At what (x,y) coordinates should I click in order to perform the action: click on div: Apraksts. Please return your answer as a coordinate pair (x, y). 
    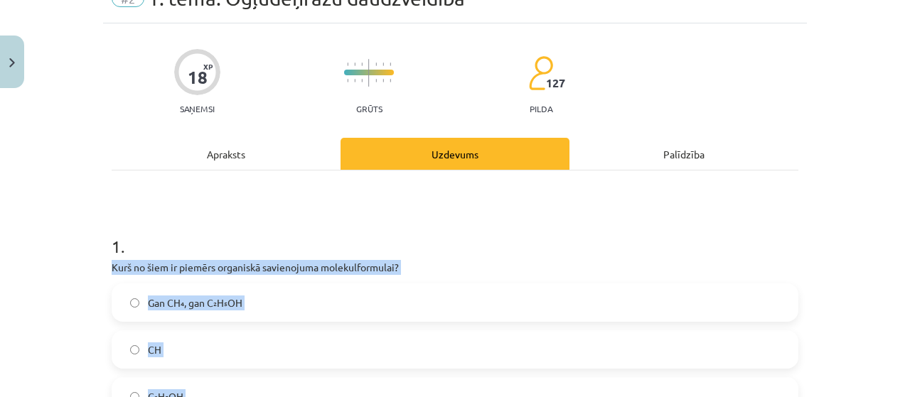
    Looking at the image, I should click on (226, 154).